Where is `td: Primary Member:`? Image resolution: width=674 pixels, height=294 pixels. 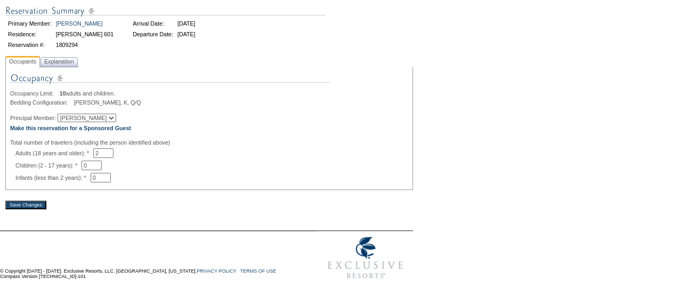 td: Primary Member: is located at coordinates (30, 23).